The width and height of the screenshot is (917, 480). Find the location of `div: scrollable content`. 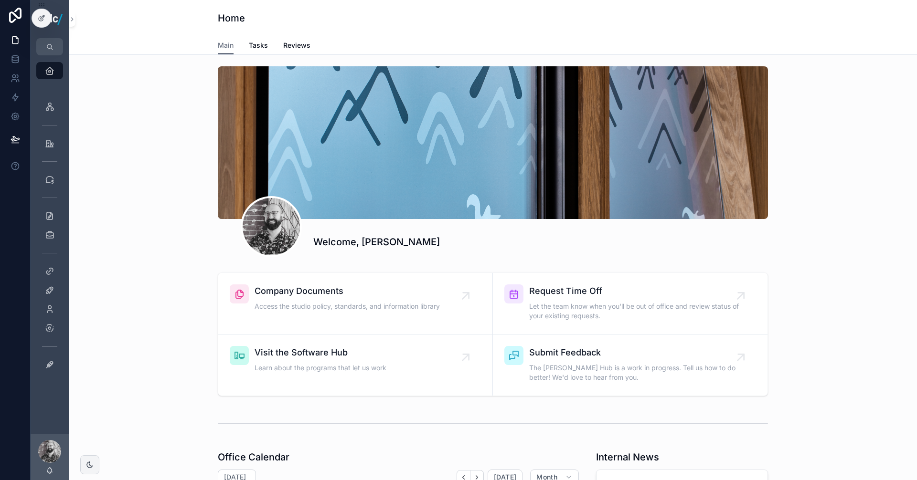

div: scrollable content is located at coordinates (50, 221).